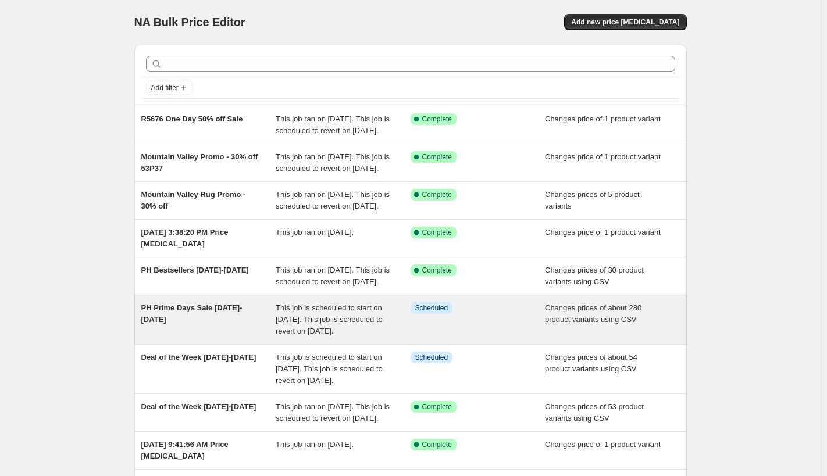  What do you see at coordinates (194, 200) in the screenshot?
I see `span: Mountain Valley Rug Promo - 30% off` at bounding box center [194, 200].